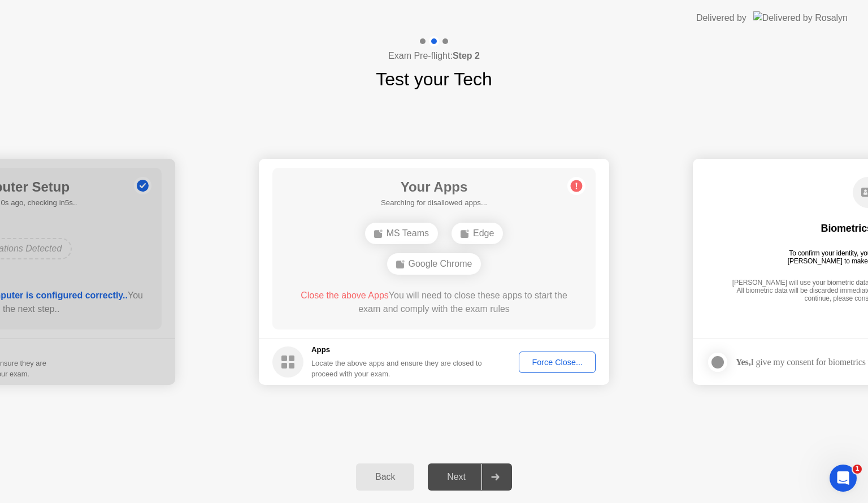 The height and width of the screenshot is (503, 868). What do you see at coordinates (396, 350) in the screenshot?
I see `h5: Apps` at bounding box center [396, 350].